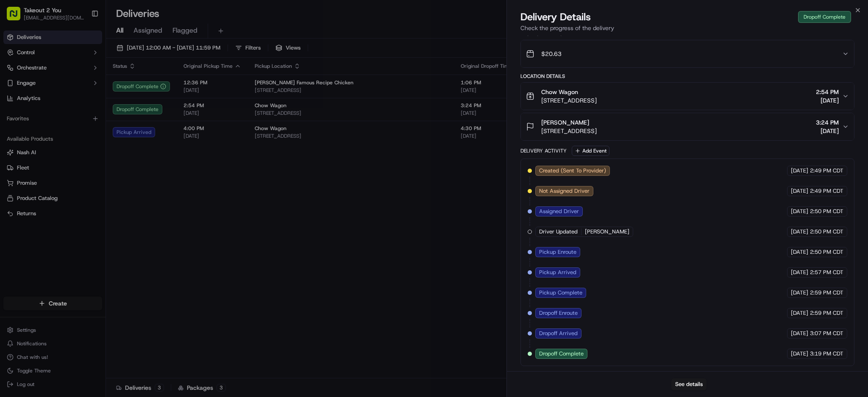  I want to click on span: 3:07 PM CDT, so click(826, 334).